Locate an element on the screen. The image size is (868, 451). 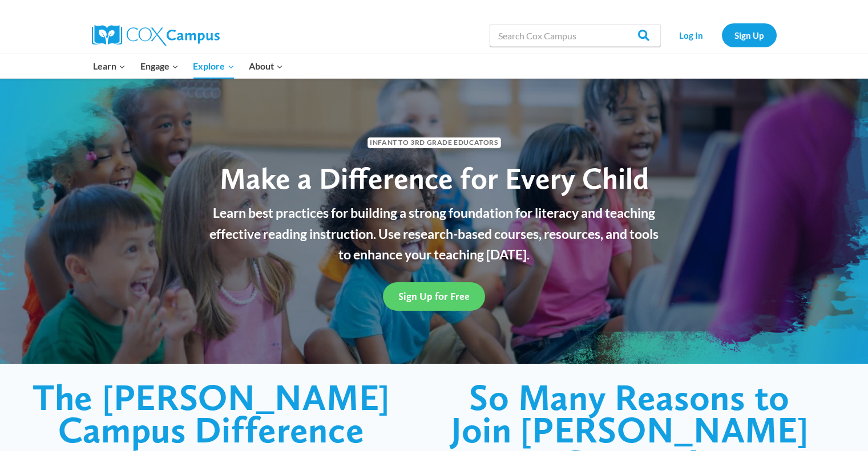
img: Cox Campus is located at coordinates (156, 35).